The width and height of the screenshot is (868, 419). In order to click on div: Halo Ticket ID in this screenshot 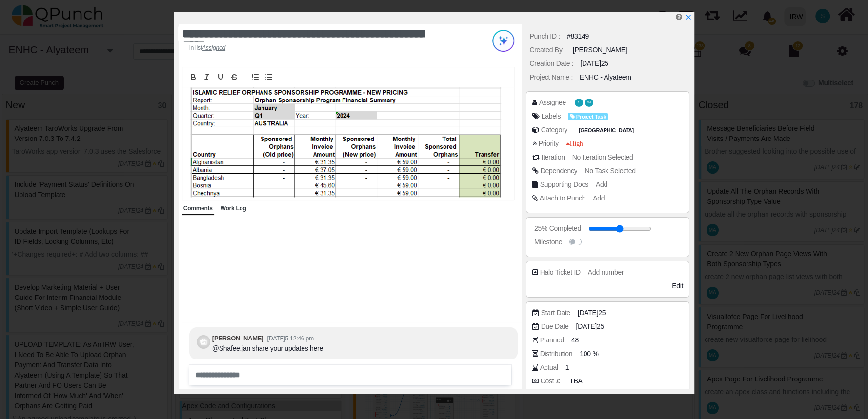, I will do `click(560, 272)`.